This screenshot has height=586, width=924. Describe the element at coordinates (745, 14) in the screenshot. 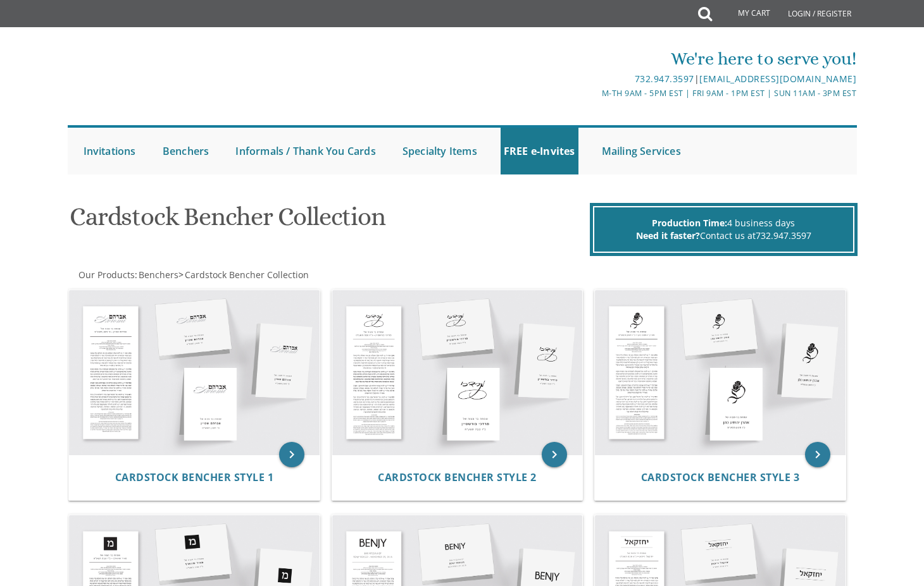

I see `a: My Cart` at that location.